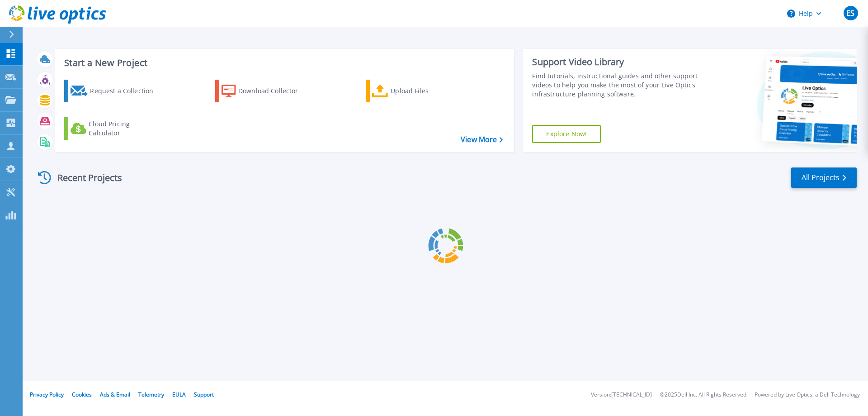 This screenshot has width=868, height=416. What do you see at coordinates (115, 394) in the screenshot?
I see `a: Ads & Email` at bounding box center [115, 394].